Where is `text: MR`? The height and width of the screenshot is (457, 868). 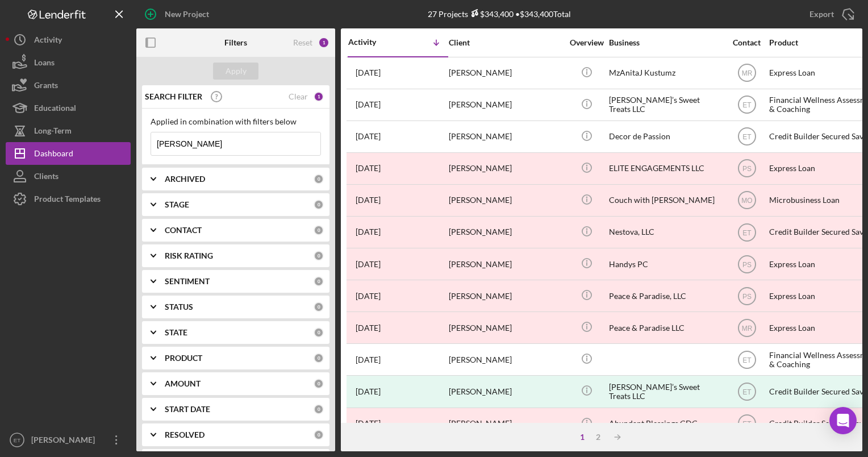
text: MR is located at coordinates (747, 73).